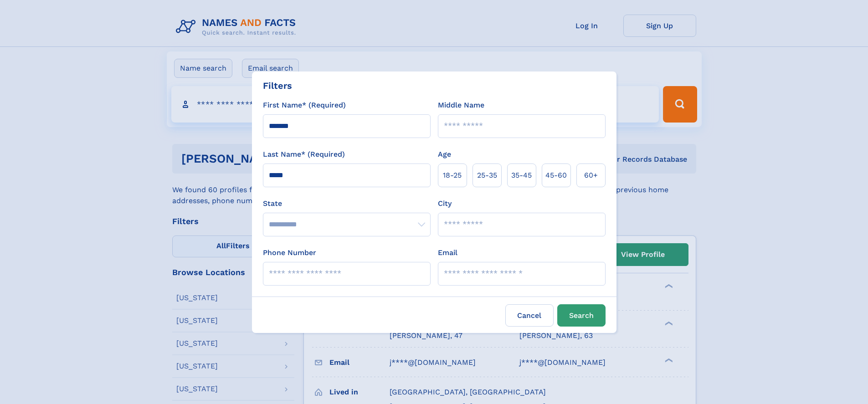 The height and width of the screenshot is (404, 868). Describe the element at coordinates (289, 253) in the screenshot. I see `label: Phone Number` at that location.